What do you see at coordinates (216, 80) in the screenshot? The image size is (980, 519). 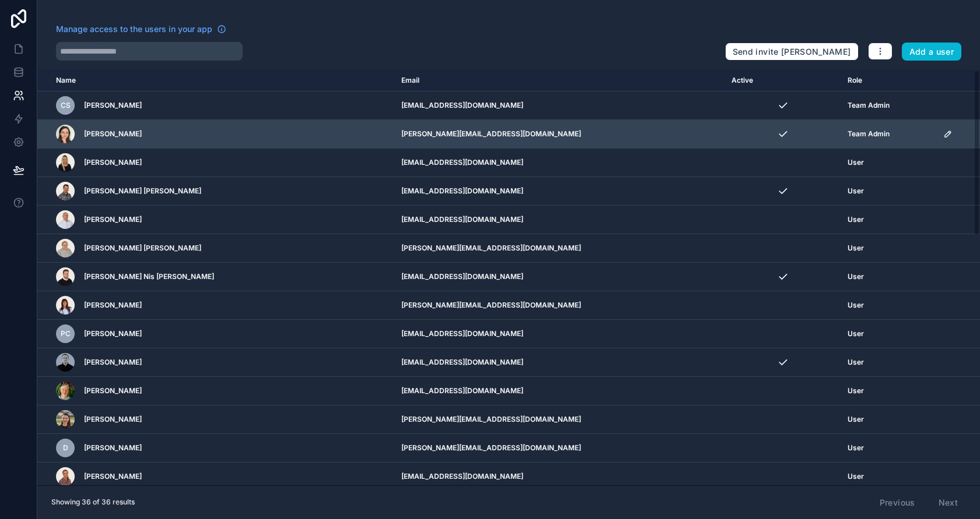 I see `th: Name` at bounding box center [216, 80].